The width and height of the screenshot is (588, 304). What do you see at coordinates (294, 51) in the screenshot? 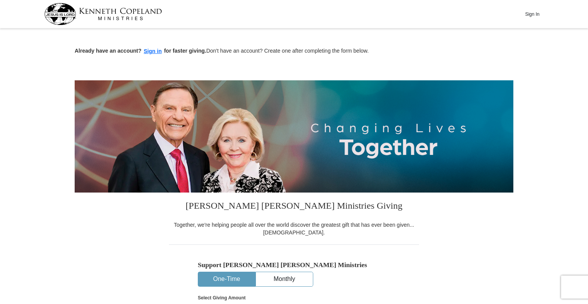
I see `p: Don't have an account? Create one after completing the form below.` at bounding box center [294, 51].